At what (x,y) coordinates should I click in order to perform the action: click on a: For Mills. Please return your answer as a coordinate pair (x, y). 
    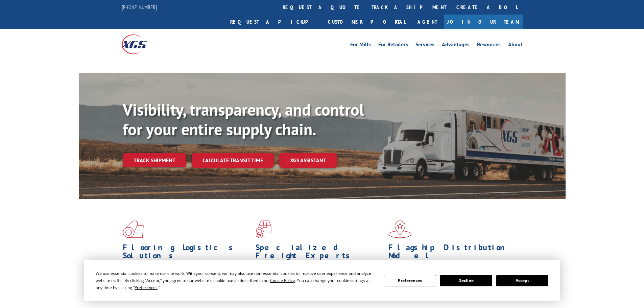
    Looking at the image, I should click on (360, 46).